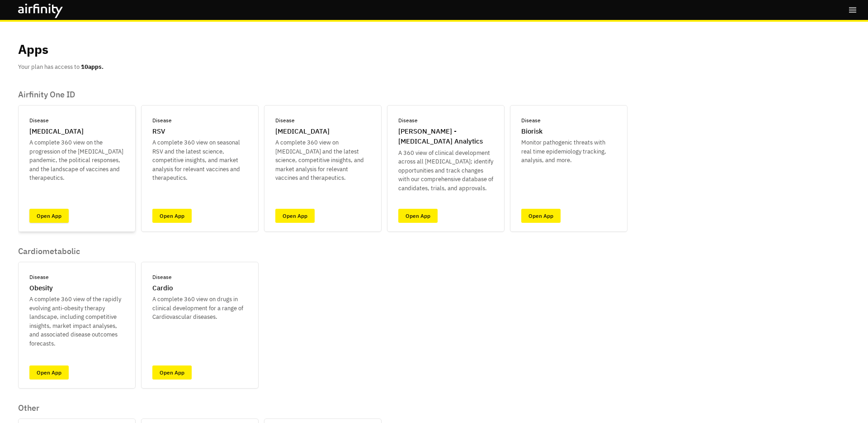  I want to click on p: A complete 360 view on drugs in clinical development for a range of Cardiovascular diseases., so click(200, 308).